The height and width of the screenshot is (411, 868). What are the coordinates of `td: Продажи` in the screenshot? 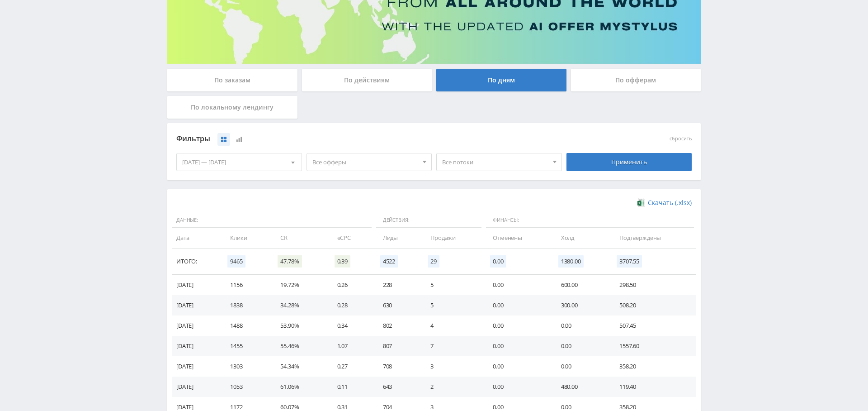 It's located at (452, 238).